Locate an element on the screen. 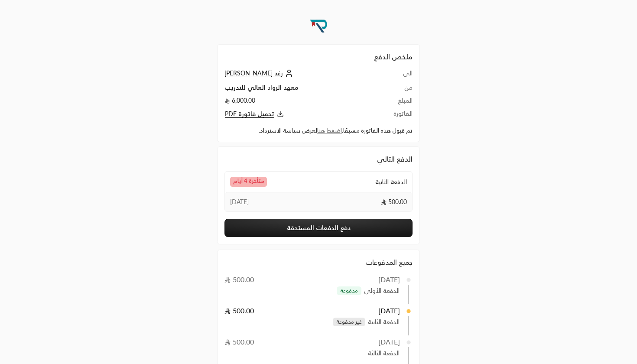 This screenshot has height=364, width=637. td: من is located at coordinates (393, 90).